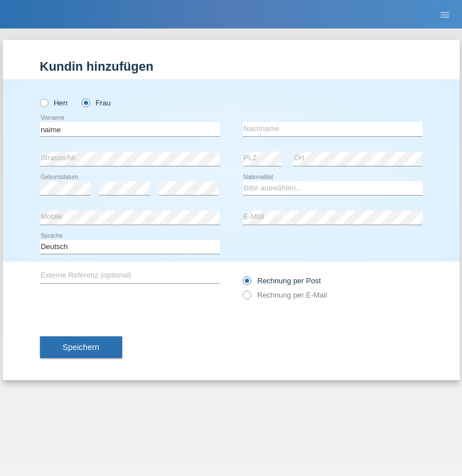 This screenshot has height=476, width=462. What do you see at coordinates (43, 102) in the screenshot?
I see `input: Herr` at bounding box center [43, 102].